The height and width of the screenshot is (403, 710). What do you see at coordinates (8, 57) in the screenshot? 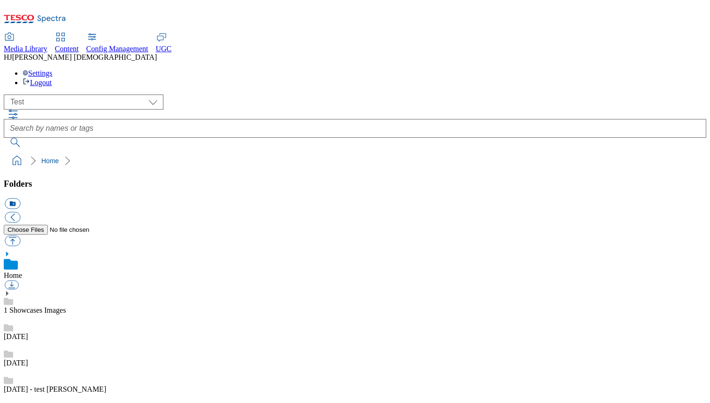
I see `span: HJ` at bounding box center [8, 57].